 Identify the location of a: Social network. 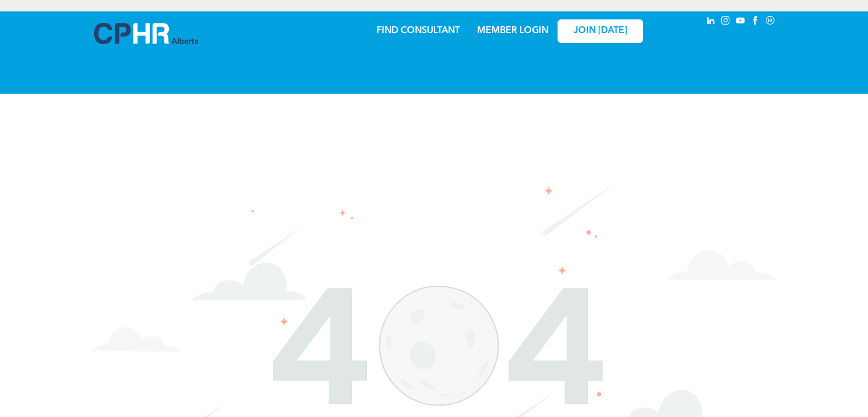
(770, 22).